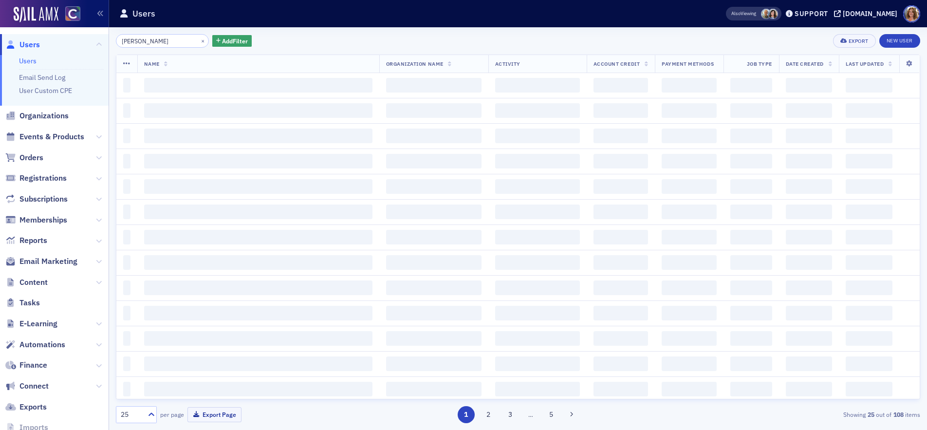 The height and width of the screenshot is (430, 927). I want to click on a: Registrations, so click(36, 178).